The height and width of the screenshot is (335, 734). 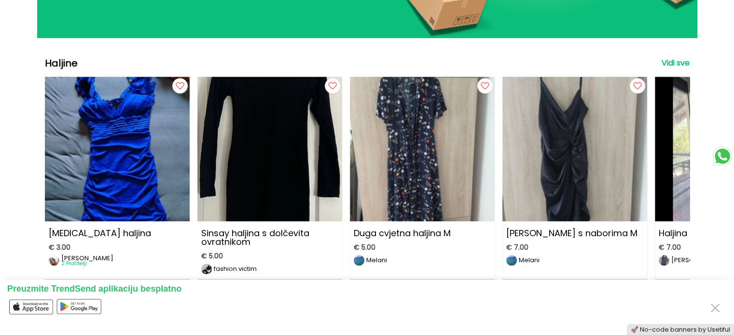 What do you see at coordinates (422, 149) in the screenshot?
I see `img: Duga cvjetna haljina M` at bounding box center [422, 149].